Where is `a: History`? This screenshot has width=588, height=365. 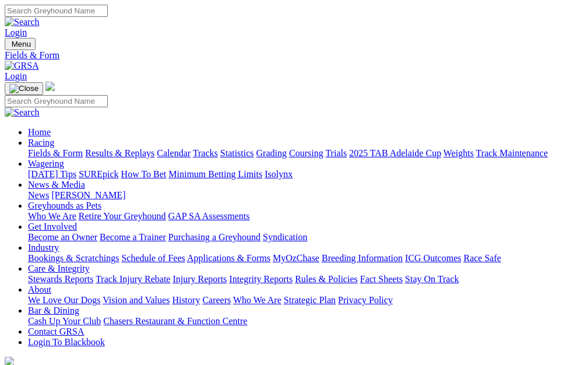 a: History is located at coordinates (186, 300).